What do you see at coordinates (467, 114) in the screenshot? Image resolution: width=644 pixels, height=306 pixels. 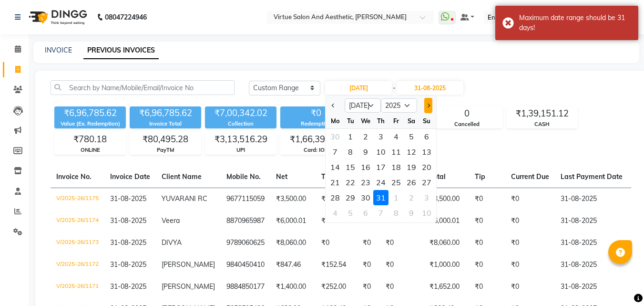 I see `div: 0` at bounding box center [467, 114].